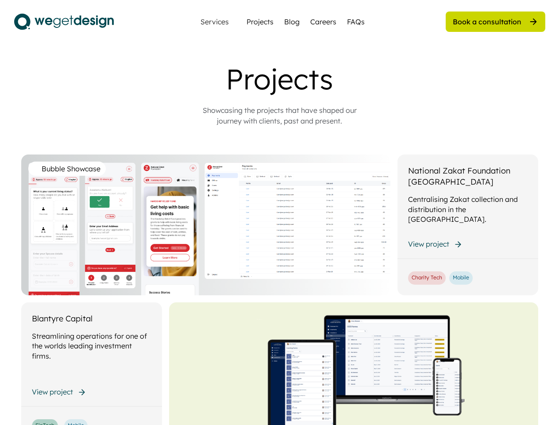 The height and width of the screenshot is (425, 559). What do you see at coordinates (64, 22) in the screenshot?
I see `img: logo.svg` at bounding box center [64, 22].